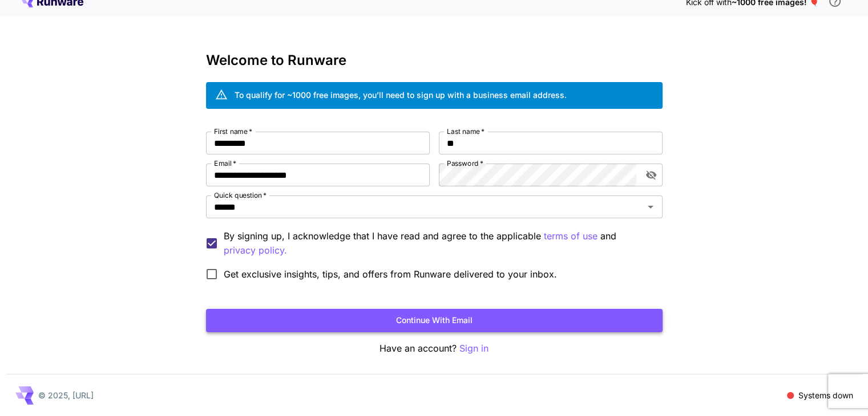 Image resolution: width=868 pixels, height=416 pixels. What do you see at coordinates (434, 348) in the screenshot?
I see `p: Have an account?` at bounding box center [434, 348].